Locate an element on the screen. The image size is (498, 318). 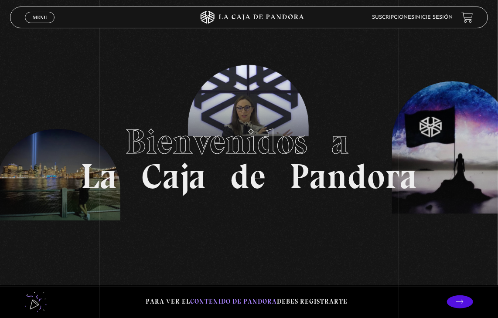
span: contenido de Pandora is located at coordinates (234, 302).